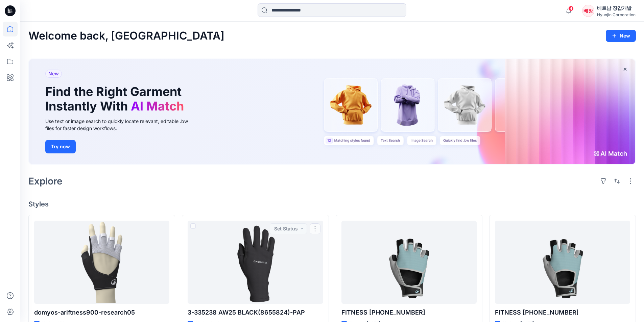 Image resolution: width=644 pixels, height=322 pixels. Describe the element at coordinates (571, 8) in the screenshot. I see `span: 4` at that location.